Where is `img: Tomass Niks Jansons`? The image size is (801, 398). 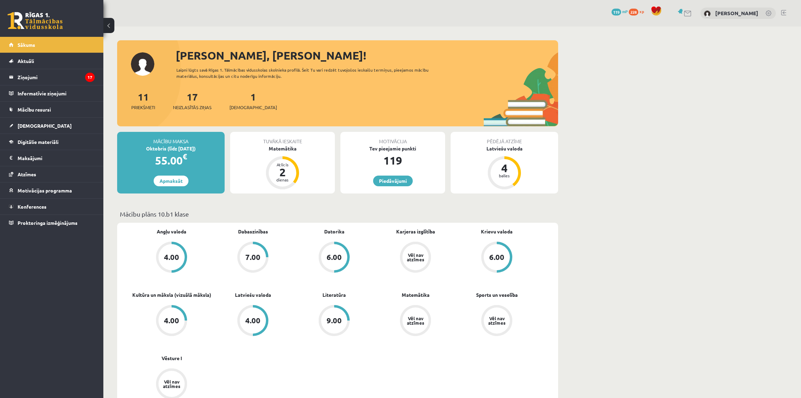 img: Tomass Niks Jansons is located at coordinates (707, 14).